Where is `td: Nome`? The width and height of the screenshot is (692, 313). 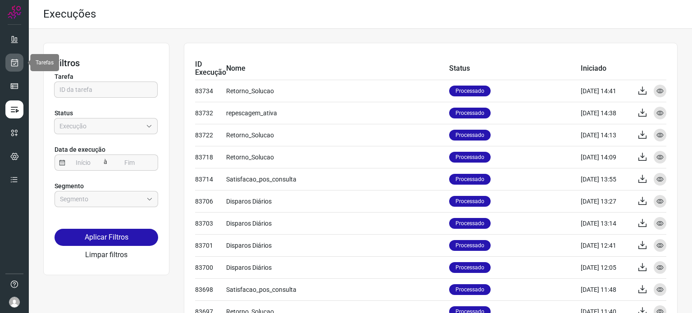 td: Nome is located at coordinates (338, 69).